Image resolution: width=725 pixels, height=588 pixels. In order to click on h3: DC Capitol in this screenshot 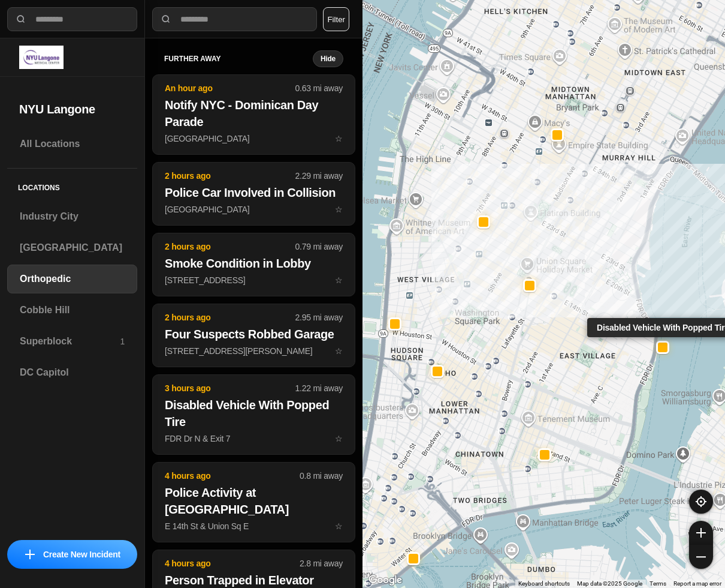, I will do `click(71, 373)`.